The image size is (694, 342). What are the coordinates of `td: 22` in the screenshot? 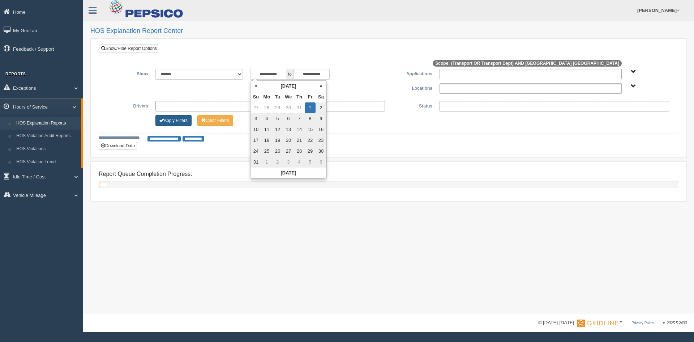 It's located at (310, 140).